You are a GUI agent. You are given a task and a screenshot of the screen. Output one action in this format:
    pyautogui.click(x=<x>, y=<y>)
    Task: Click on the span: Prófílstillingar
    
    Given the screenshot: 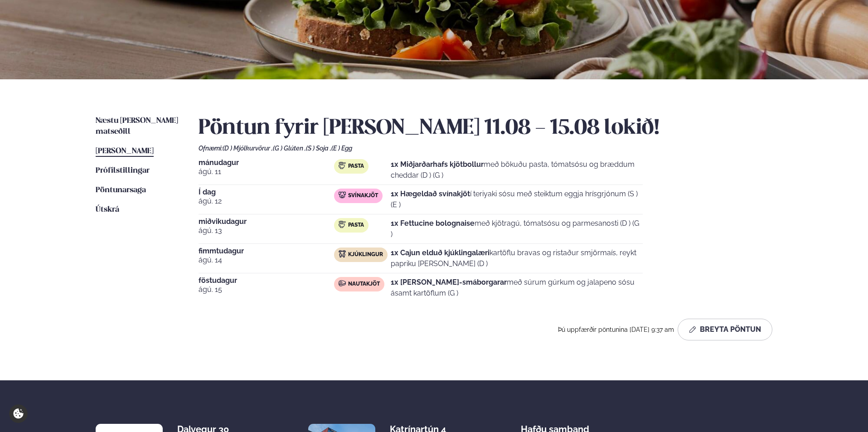 What is the action you would take?
    pyautogui.click(x=123, y=171)
    